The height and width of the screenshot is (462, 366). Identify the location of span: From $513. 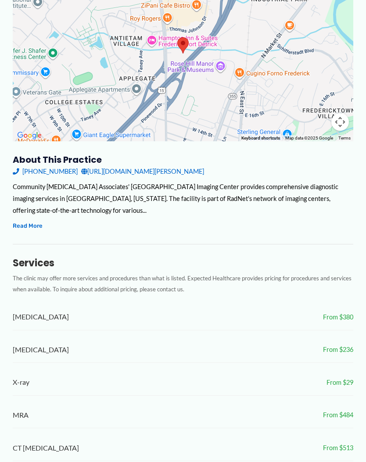
(338, 447).